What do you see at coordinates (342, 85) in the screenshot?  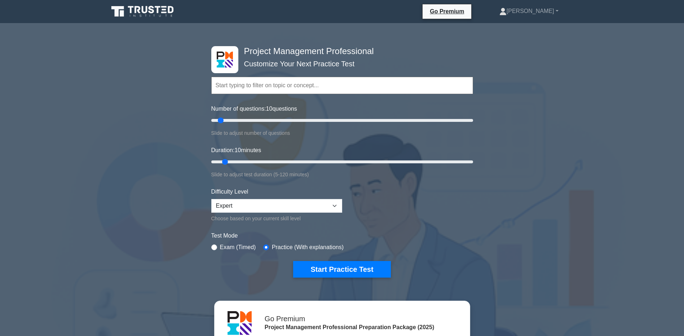 I see `input: Start typing to filter on topic or concept...` at bounding box center [342, 85].